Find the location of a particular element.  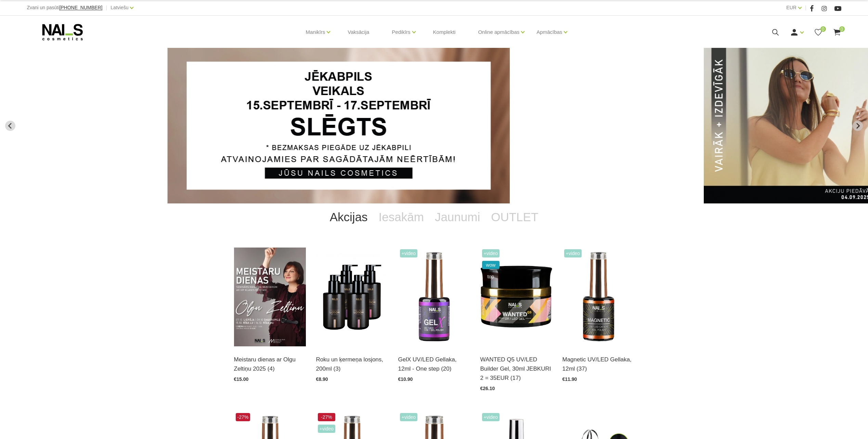

a: Komplekti is located at coordinates (445, 32).